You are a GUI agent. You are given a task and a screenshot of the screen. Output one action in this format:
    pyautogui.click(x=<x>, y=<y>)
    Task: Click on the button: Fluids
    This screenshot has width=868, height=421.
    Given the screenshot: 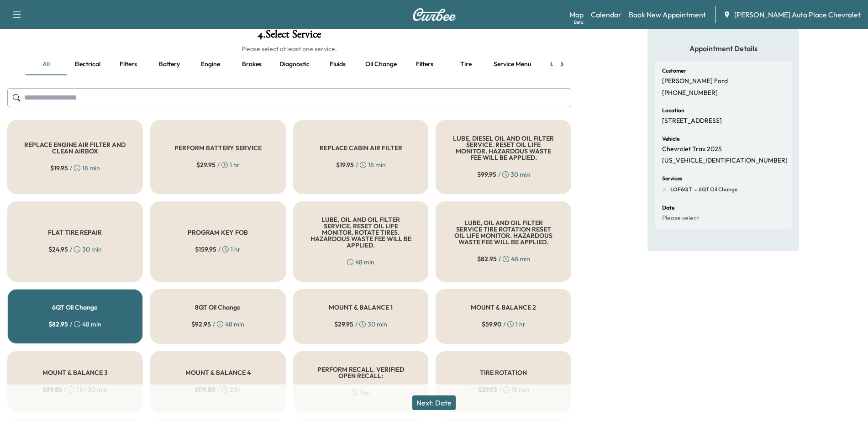 What is the action you would take?
    pyautogui.click(x=338, y=65)
    